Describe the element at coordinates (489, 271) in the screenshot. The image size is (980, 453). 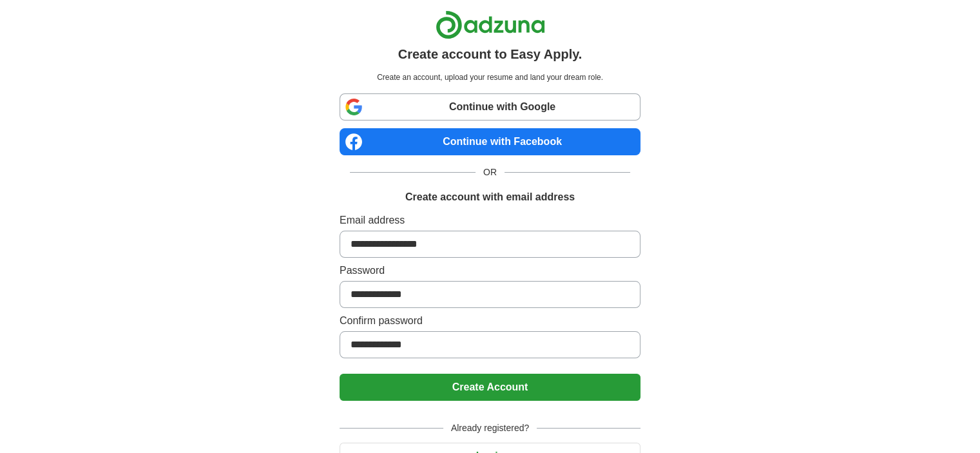
I see `label: Password` at that location.